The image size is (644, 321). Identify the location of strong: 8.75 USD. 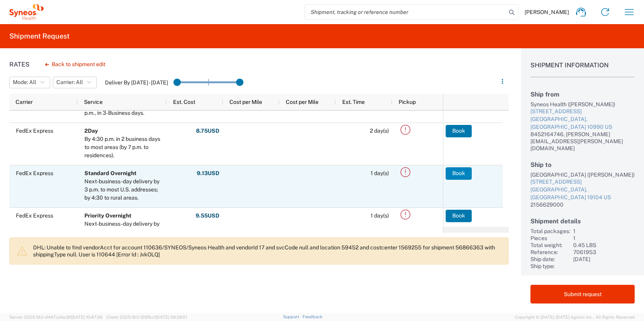
(208, 131).